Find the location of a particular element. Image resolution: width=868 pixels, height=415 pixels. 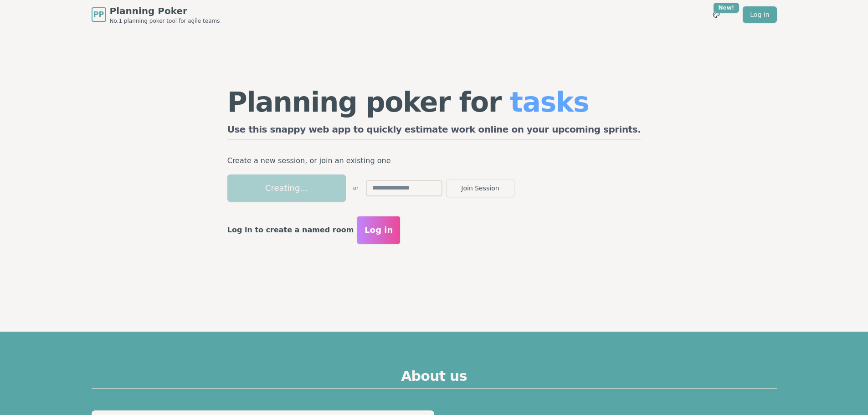

button: New! is located at coordinates (716, 14).